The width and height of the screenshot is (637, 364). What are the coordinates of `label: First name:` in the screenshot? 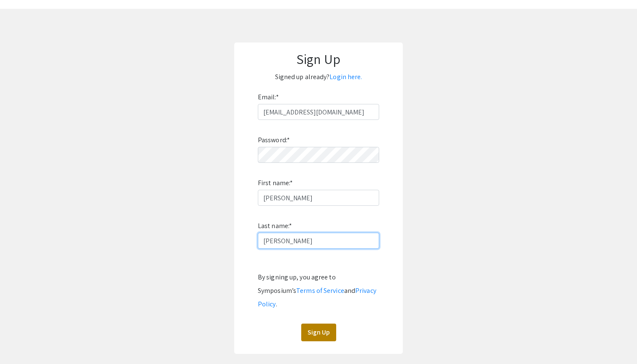 It's located at (275, 183).